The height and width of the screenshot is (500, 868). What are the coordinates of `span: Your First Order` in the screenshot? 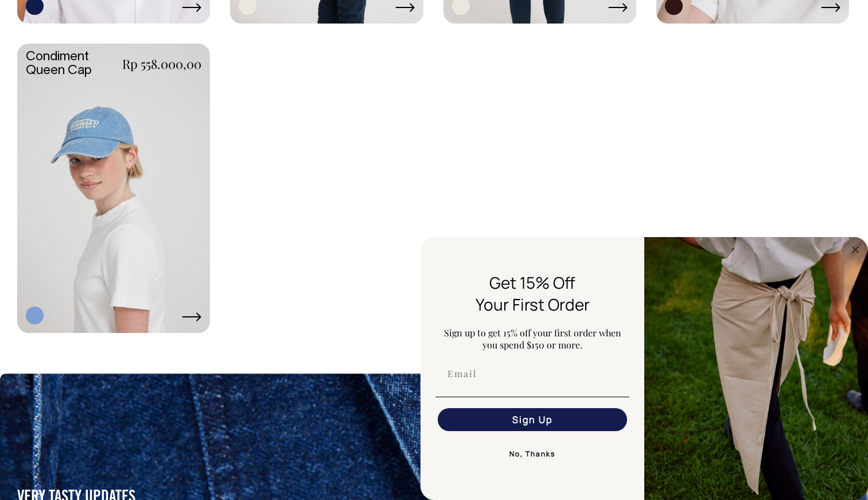 It's located at (532, 304).